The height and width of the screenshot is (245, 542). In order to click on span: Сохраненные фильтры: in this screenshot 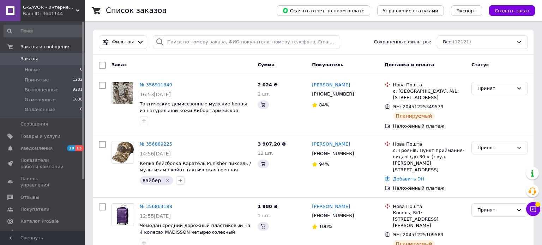, I will do `click(402, 42)`.